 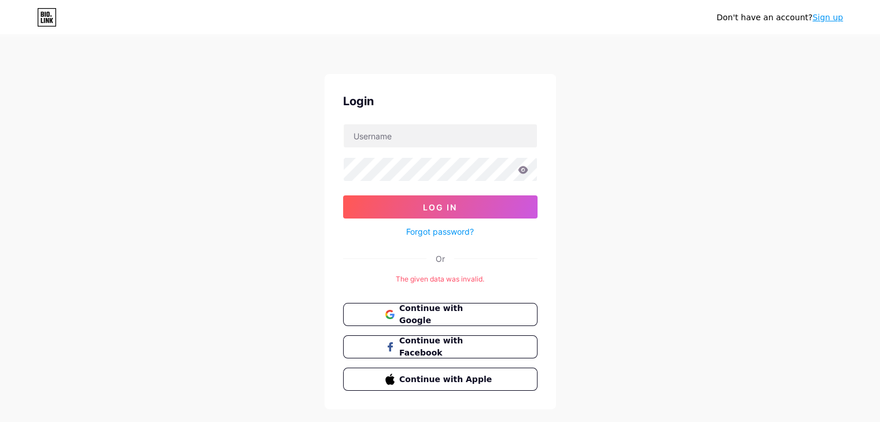 I want to click on a: Continue with Apple, so click(x=440, y=379).